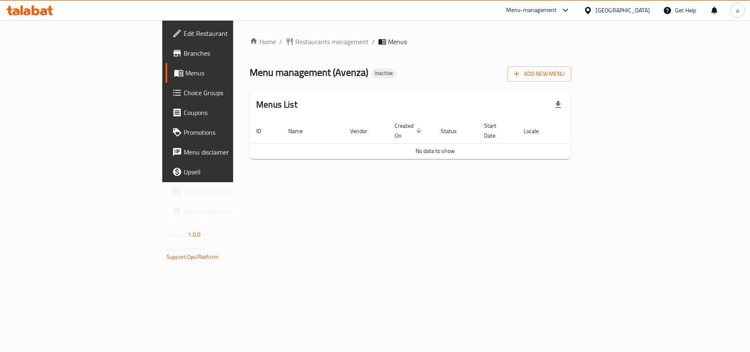  I want to click on a: Upsell, so click(226, 172).